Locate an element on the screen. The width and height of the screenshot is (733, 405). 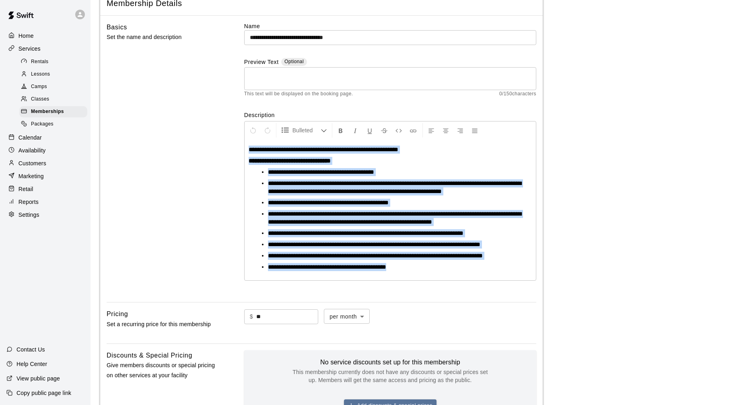
button: Insert Link is located at coordinates (413, 130).